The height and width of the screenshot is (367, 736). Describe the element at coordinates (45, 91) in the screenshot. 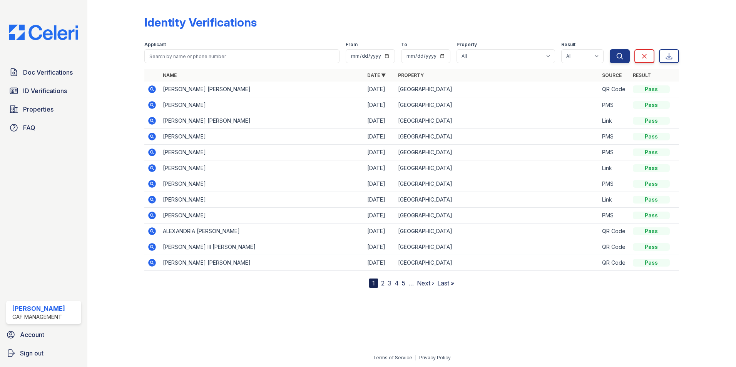

I see `span: ID Verifications` at that location.